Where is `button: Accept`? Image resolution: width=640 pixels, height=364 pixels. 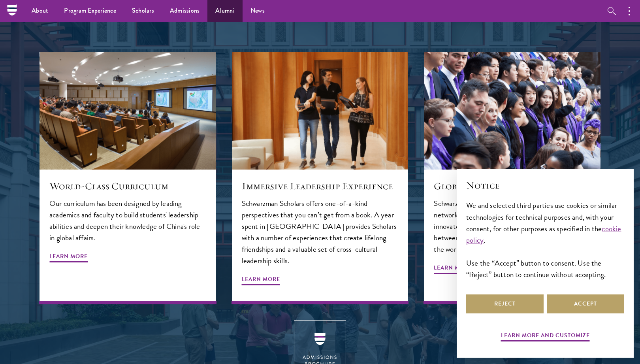
button: Accept is located at coordinates (586, 304).